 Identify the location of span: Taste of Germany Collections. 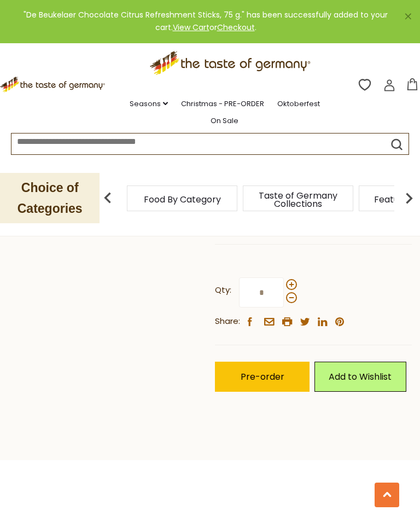
(298, 199).